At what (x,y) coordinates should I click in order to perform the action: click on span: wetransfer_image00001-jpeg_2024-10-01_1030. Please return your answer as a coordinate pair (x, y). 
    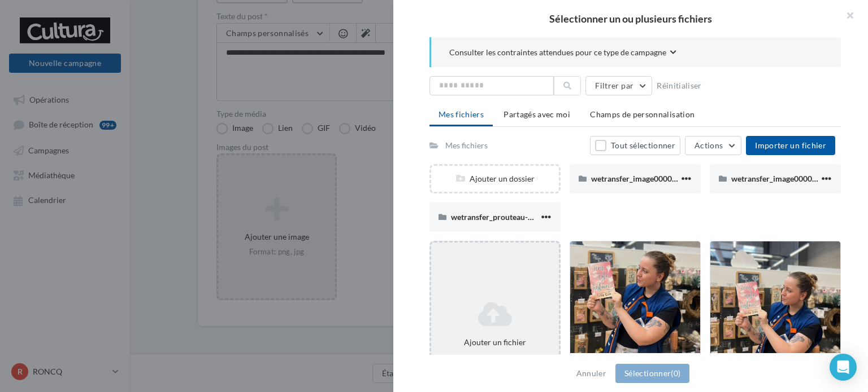
    Looking at the image, I should click on (675, 179).